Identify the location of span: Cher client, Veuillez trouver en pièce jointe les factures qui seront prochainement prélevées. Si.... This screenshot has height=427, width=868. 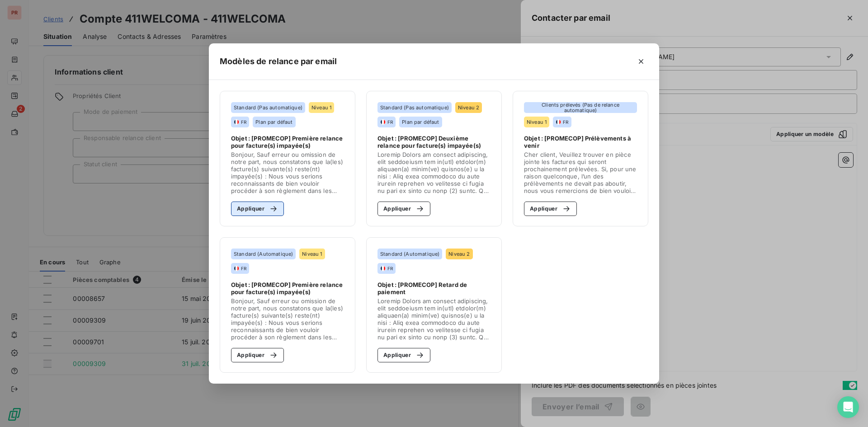
(580, 173).